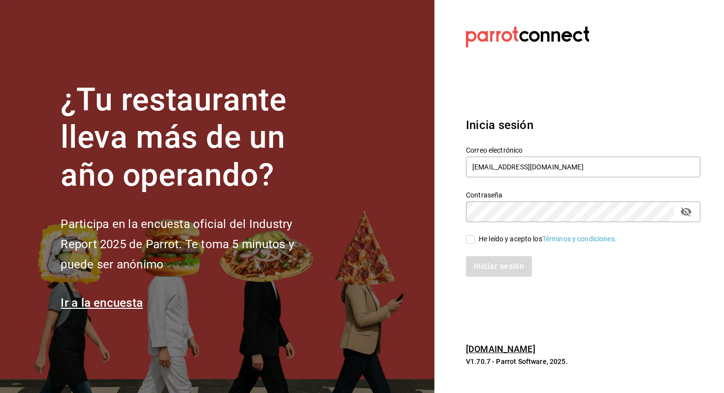 The image size is (724, 393). Describe the element at coordinates (583, 150) in the screenshot. I see `label: Correo electrónico` at that location.